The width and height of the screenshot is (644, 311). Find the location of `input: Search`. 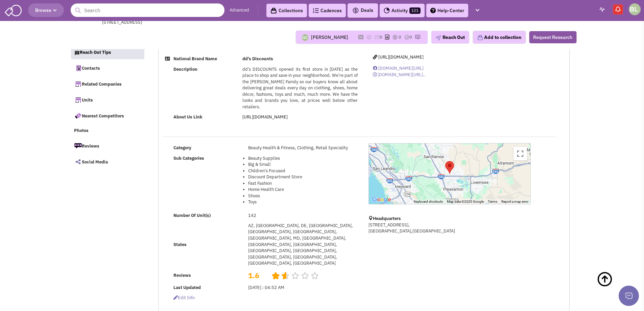

input: Search is located at coordinates (148, 10).